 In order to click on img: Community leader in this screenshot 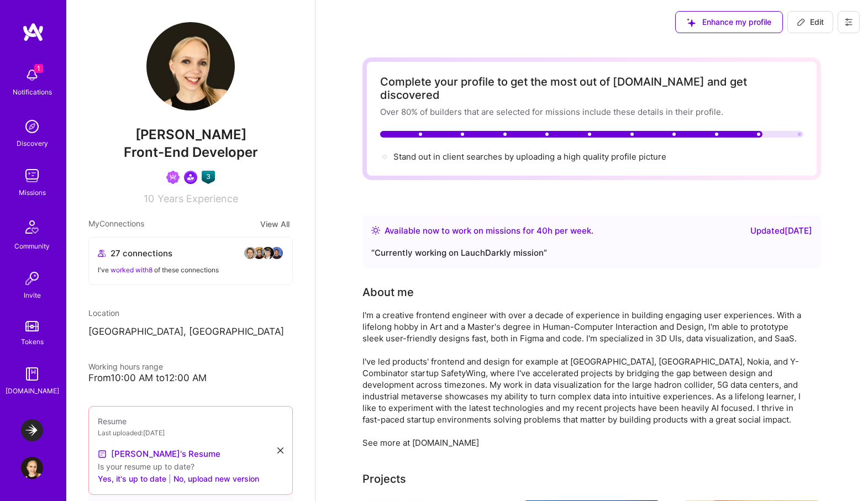, I will do `click(190, 178)`.